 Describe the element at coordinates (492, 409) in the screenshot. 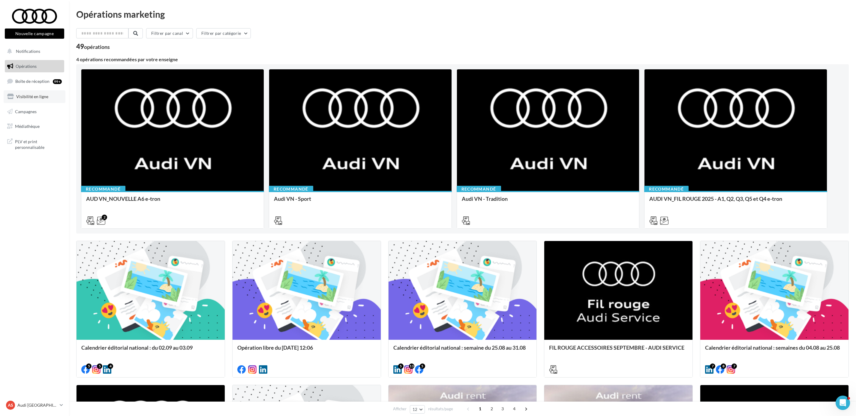

I see `span: 2` at that location.